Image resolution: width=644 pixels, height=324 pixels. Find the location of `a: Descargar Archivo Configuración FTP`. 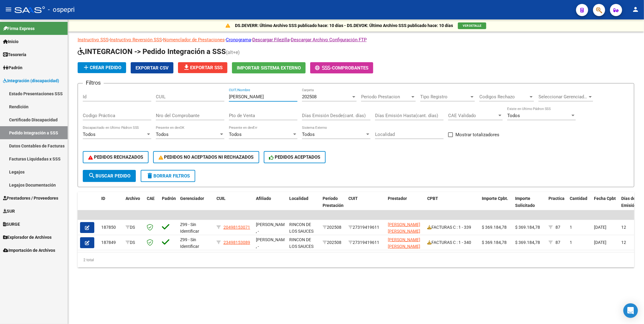

a: Descargar Archivo Configuración FTP is located at coordinates (329, 40).